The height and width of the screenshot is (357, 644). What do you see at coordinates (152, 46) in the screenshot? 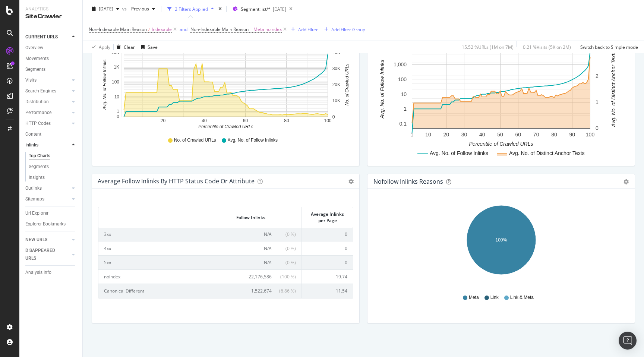
I see `div: Save` at bounding box center [152, 46].